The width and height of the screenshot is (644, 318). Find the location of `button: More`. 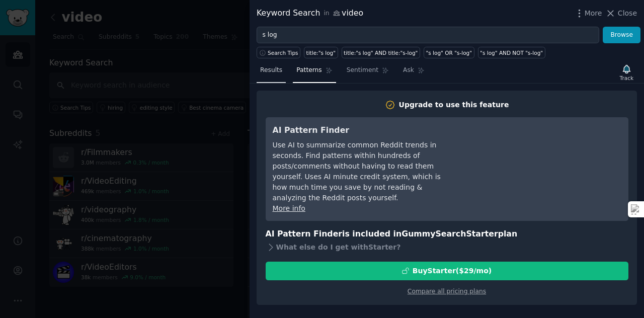

button: More is located at coordinates (588, 13).